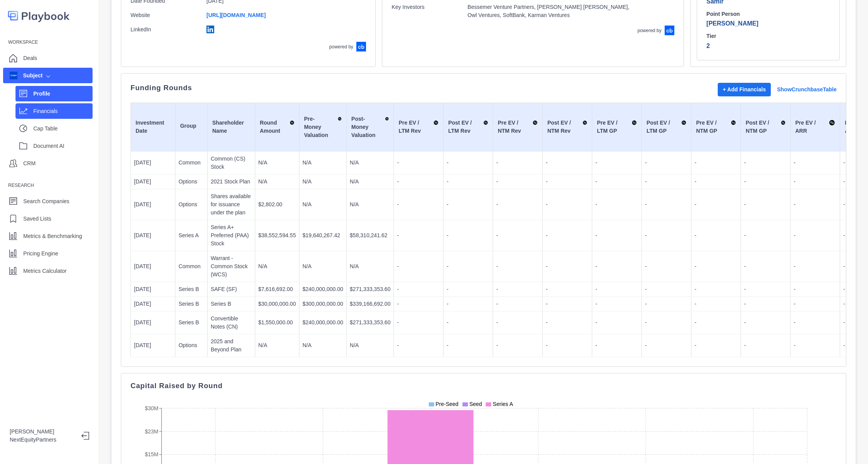 Image resolution: width=868 pixels, height=464 pixels. I want to click on img: crunchbase-logo, so click(669, 30).